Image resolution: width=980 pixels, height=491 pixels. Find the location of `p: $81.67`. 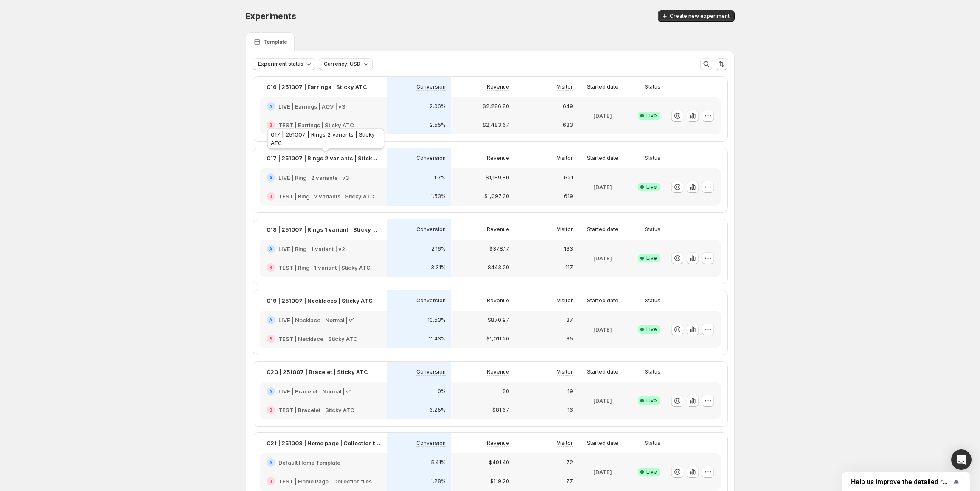

p: $81.67 is located at coordinates (501, 411).